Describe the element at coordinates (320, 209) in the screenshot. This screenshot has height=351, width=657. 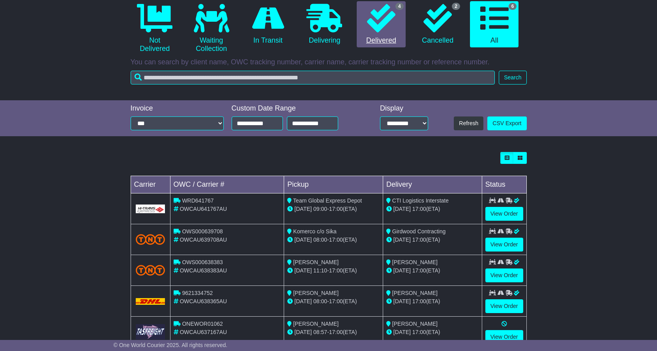
I see `span: 09:00` at that location.